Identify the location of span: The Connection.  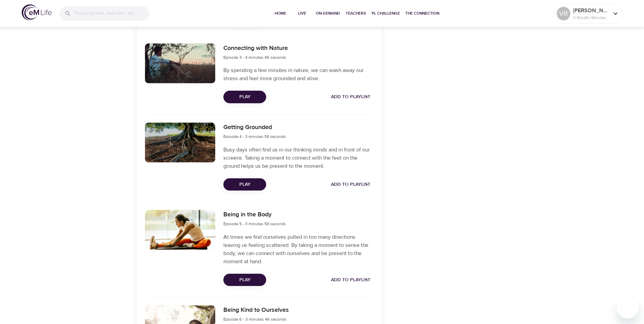
(422, 13).